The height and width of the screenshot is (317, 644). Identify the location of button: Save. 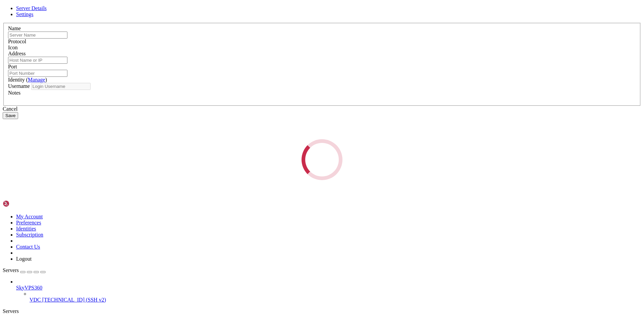
(10, 115).